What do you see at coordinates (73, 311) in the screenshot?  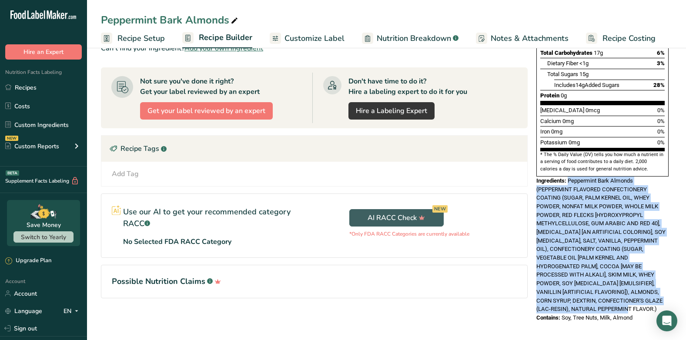 I see `div: EN` at bounding box center [73, 311].